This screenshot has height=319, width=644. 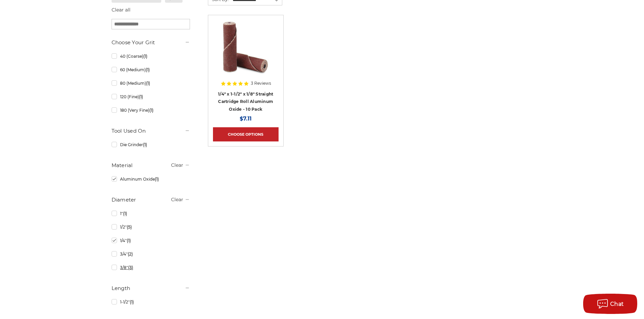 I want to click on h5: Choose Your Grit, so click(x=151, y=43).